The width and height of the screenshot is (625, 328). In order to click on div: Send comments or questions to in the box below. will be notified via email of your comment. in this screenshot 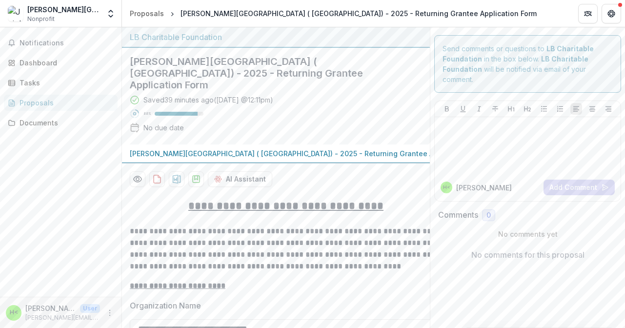, I will do `click(527, 64)`.